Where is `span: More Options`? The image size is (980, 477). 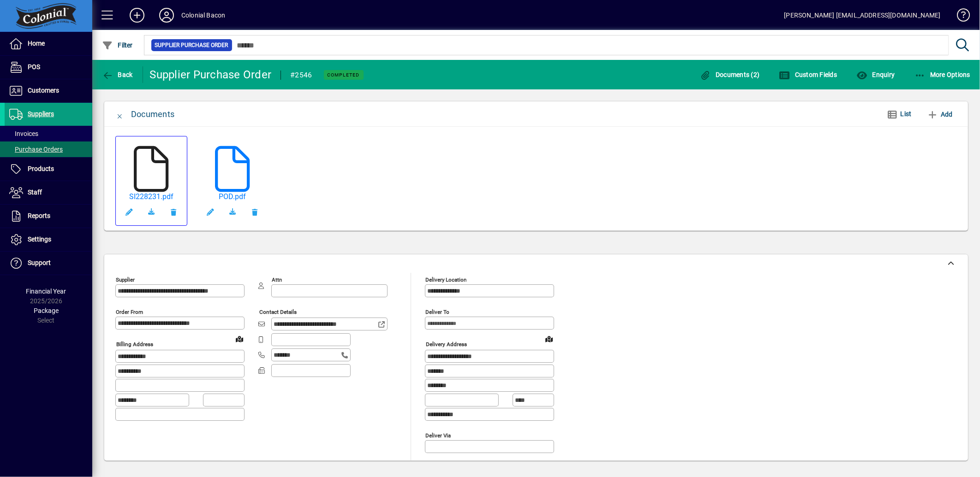
span: More Options is located at coordinates (943, 75).